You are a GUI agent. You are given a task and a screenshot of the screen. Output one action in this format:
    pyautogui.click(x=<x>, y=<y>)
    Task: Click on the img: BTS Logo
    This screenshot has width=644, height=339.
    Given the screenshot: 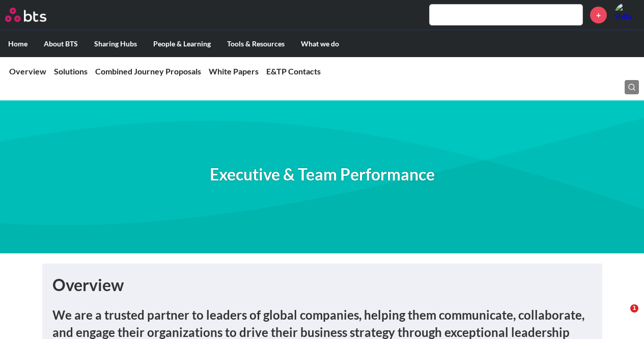 What is the action you would take?
    pyautogui.click(x=26, y=15)
    